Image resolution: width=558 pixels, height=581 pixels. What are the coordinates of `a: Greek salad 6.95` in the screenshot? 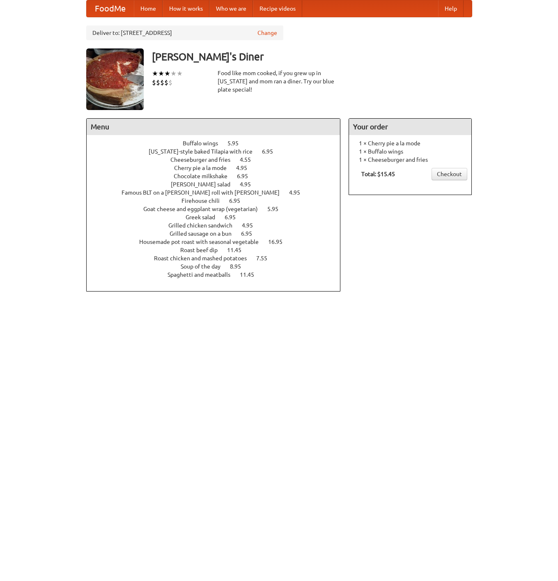 It's located at (218, 217).